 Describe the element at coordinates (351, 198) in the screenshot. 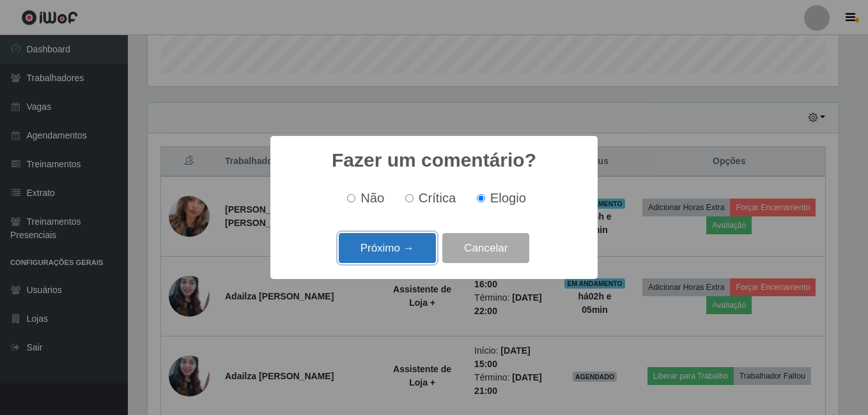

I see `input: Não` at that location.